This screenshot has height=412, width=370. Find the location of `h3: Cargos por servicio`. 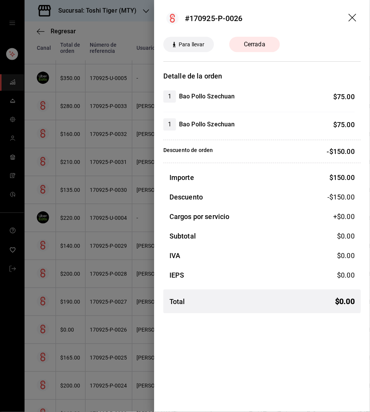

h3: Cargos por servicio is located at coordinates (199, 216).